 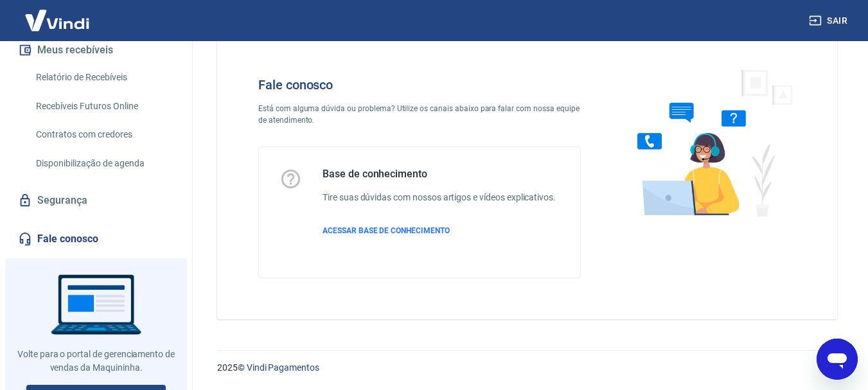 What do you see at coordinates (527, 368) in the screenshot?
I see `p: 2025 ©` at bounding box center [527, 368].